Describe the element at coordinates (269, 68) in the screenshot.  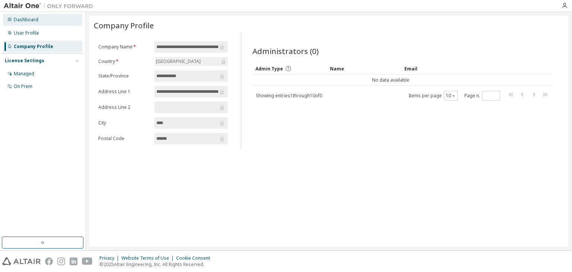
I see `span: Admin Type` at that location.